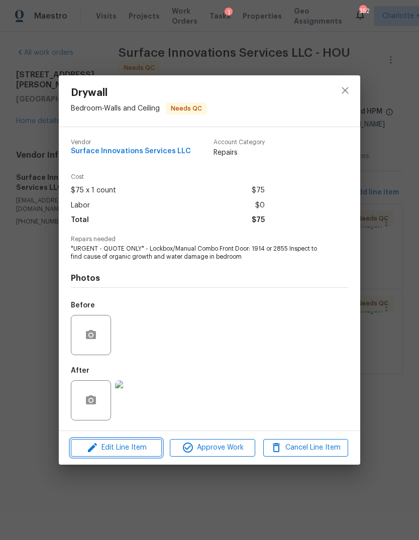 This screenshot has width=419, height=540. What do you see at coordinates (305, 447) in the screenshot?
I see `button: Cancel Line Item` at bounding box center [305, 447].